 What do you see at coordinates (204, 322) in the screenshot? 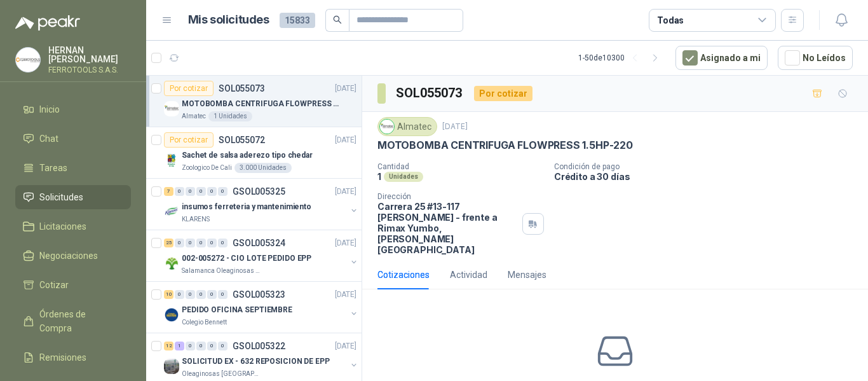
I see `p: Colegio Bennett` at bounding box center [204, 322].